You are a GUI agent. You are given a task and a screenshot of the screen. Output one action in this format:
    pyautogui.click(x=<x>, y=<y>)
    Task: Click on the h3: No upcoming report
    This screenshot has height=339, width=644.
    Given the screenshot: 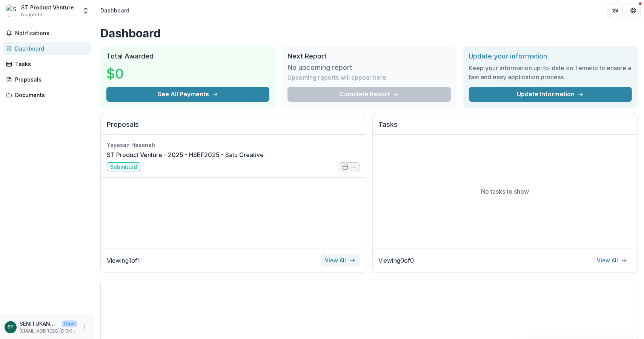 What is the action you would take?
    pyautogui.click(x=320, y=67)
    